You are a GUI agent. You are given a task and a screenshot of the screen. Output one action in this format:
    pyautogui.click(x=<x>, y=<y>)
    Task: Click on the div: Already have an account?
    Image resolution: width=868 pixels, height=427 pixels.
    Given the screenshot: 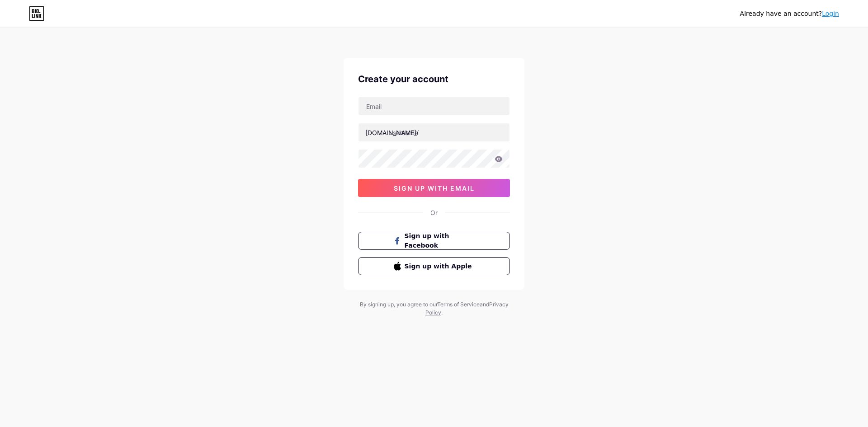 What is the action you would take?
    pyautogui.click(x=789, y=13)
    